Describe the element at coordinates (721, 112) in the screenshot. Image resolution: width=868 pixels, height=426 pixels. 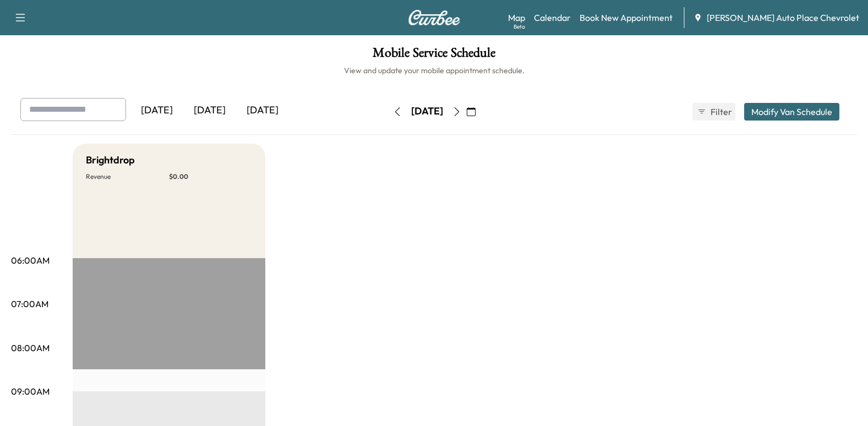
I see `span: Filter` at that location.